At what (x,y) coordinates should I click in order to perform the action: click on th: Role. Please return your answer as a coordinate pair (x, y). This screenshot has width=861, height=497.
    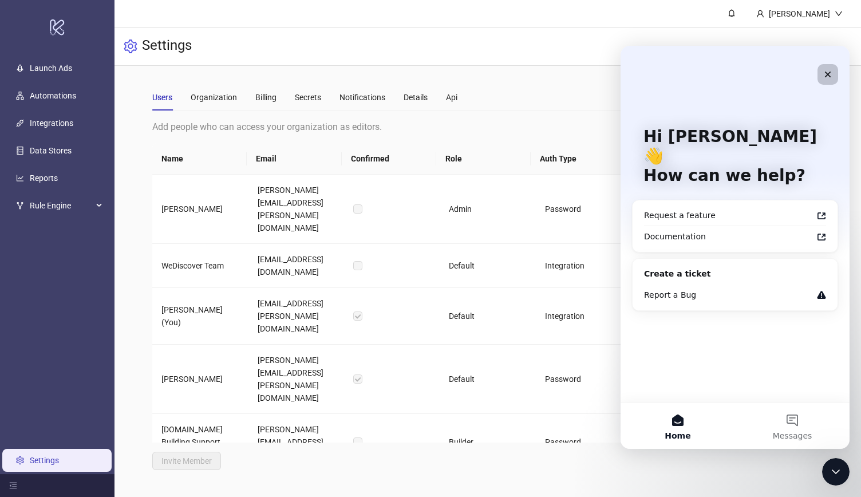
    Looking at the image, I should click on (483, 159).